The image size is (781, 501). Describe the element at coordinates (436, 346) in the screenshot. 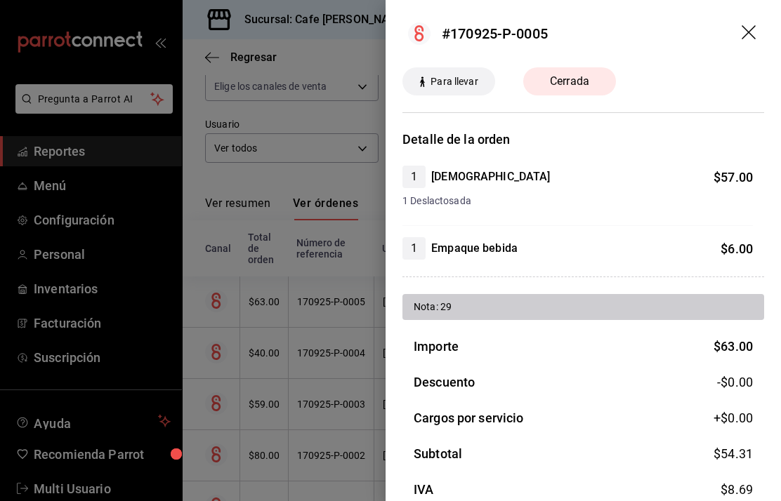

I see `h3: Importe` at that location.